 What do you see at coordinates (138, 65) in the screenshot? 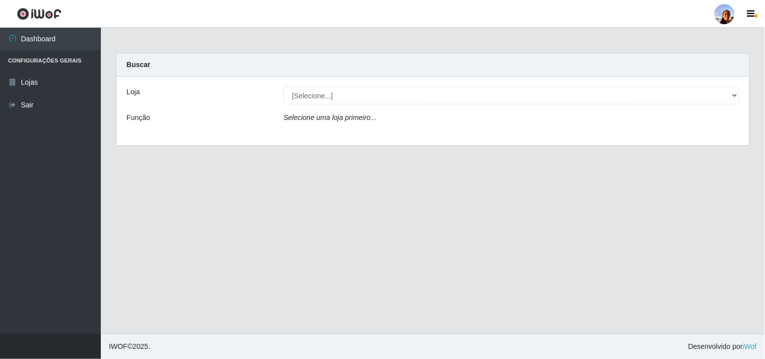
I see `strong: Buscar` at bounding box center [138, 65].